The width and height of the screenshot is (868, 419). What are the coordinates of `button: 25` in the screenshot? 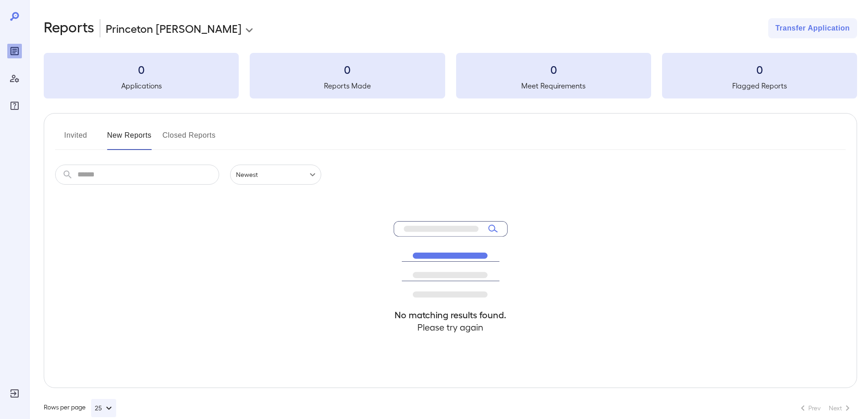 It's located at (103, 408).